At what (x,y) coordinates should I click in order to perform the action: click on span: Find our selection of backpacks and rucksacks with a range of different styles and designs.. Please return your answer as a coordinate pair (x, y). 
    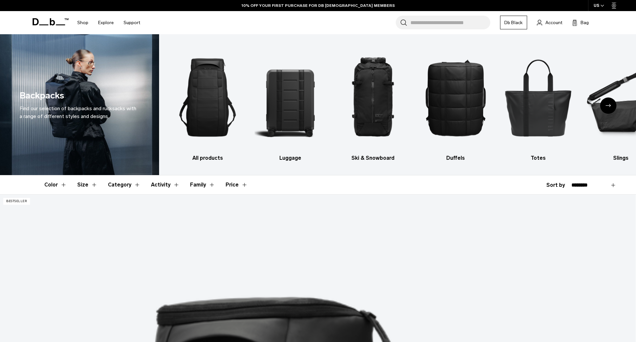
    Looking at the image, I should click on (78, 112).